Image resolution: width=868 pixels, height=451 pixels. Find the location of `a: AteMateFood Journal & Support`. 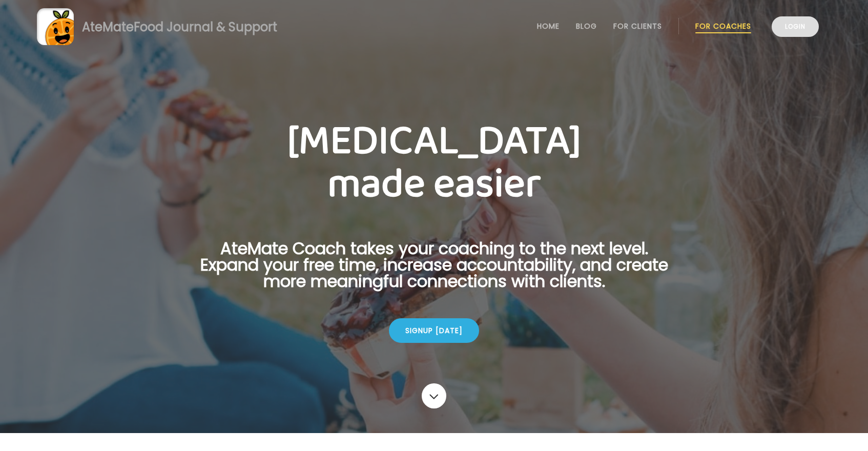

a: AteMateFood Journal & Support is located at coordinates (434, 27).